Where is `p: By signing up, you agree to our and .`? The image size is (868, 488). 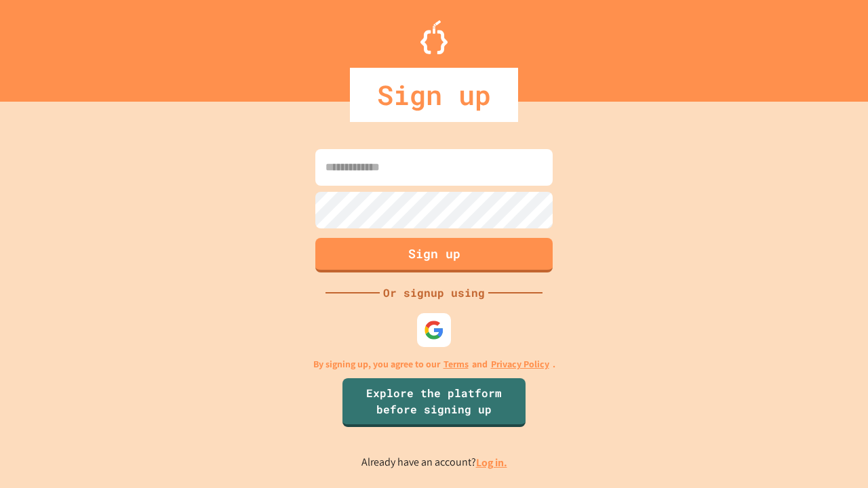 p: By signing up, you agree to our and . is located at coordinates (434, 364).